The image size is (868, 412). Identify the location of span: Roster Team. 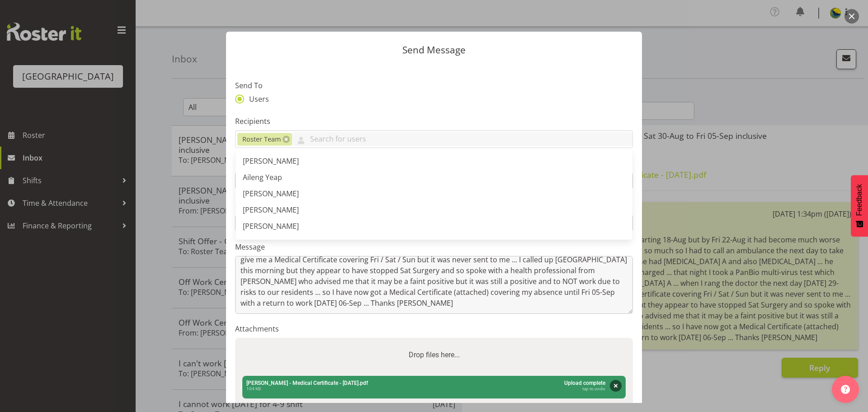
(261, 139).